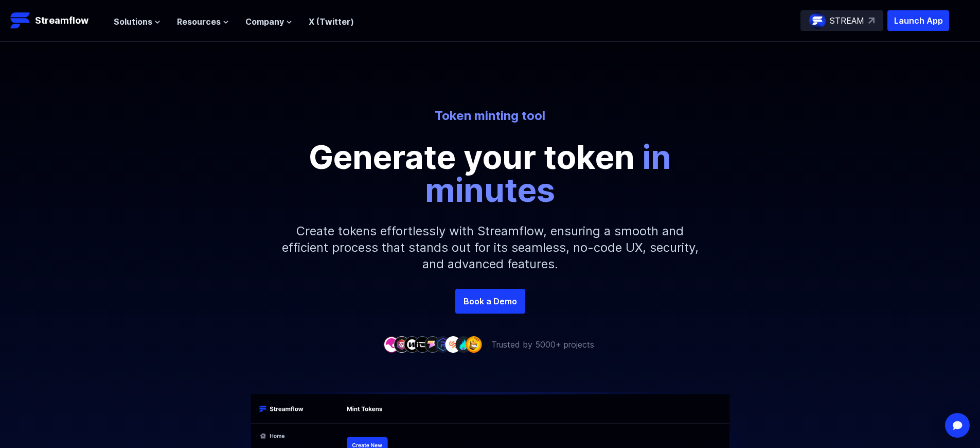 This screenshot has width=980, height=448. Describe the element at coordinates (847, 20) in the screenshot. I see `p: STREAM` at that location.